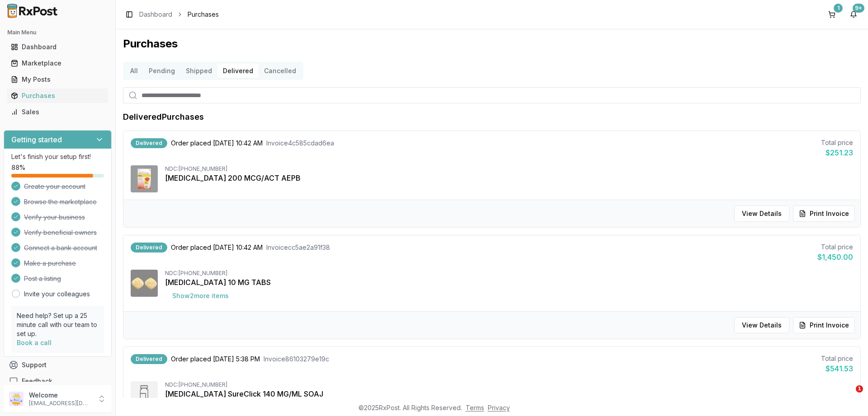 The image size is (868, 416). What do you see at coordinates (238, 71) in the screenshot?
I see `a: Delivered` at bounding box center [238, 71].